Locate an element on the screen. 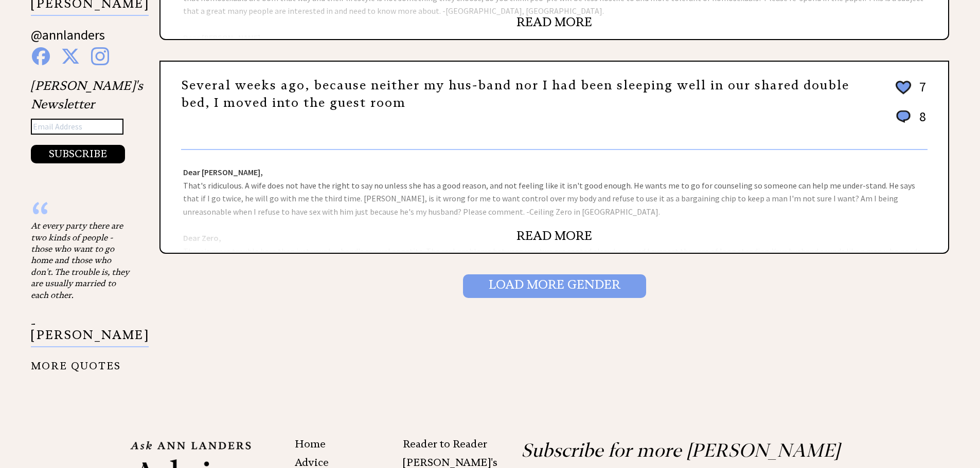 The height and width of the screenshot is (468, 980). a: Several weeks ago, because neither my hus-band nor I had been sleeping well in our shared double ... is located at coordinates (515, 94).